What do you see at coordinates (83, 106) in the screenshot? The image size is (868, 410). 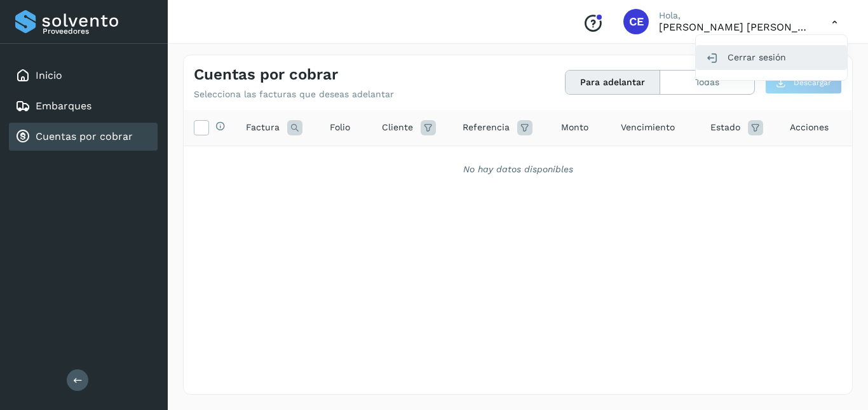 I see `div: Embarques` at bounding box center [83, 106].